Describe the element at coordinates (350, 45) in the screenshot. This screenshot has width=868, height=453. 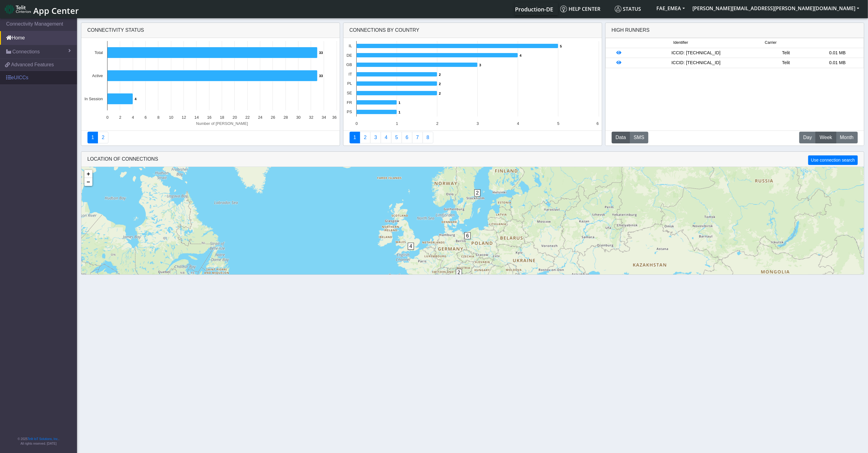
I see `text: IL` at that location.